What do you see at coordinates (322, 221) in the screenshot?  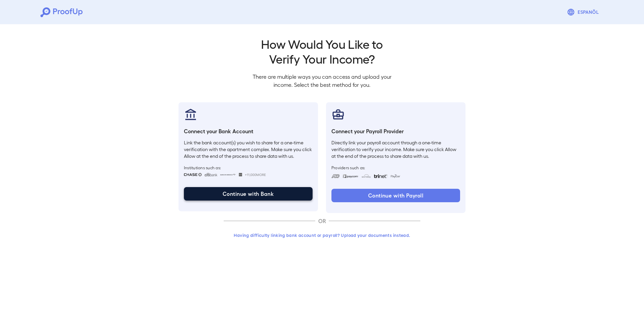 I see `p: OR` at bounding box center [322, 221].